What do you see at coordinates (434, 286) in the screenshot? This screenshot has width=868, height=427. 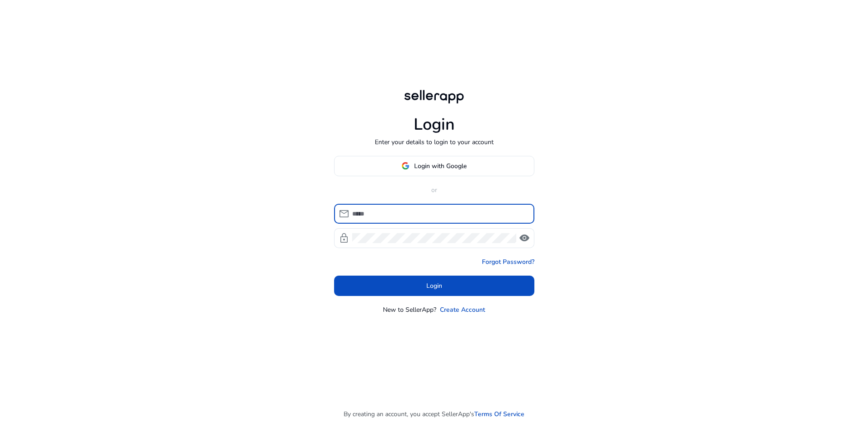 I see `span: Login` at bounding box center [434, 286].